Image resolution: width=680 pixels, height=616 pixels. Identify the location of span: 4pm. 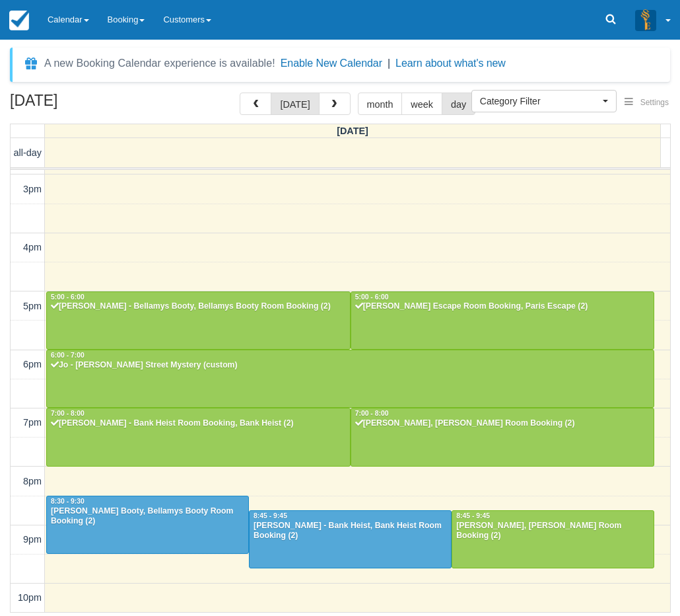
(33, 247).